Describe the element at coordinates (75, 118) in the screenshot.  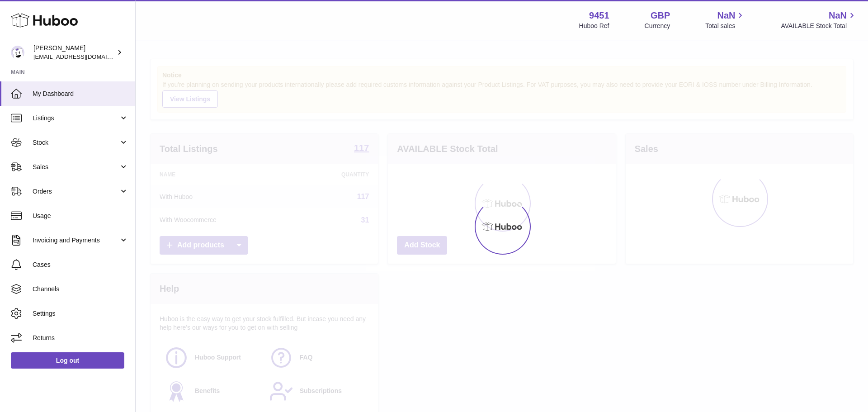
I see `span: Listings` at that location.